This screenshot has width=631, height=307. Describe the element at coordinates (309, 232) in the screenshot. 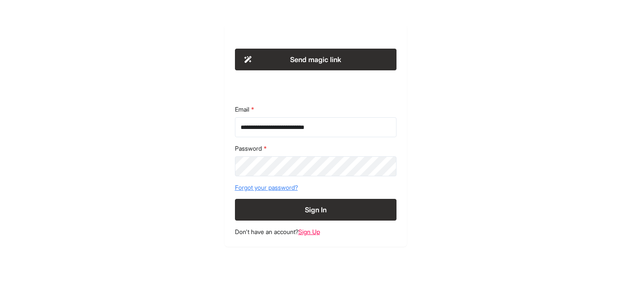

I see `a: Sign Up` at that location.